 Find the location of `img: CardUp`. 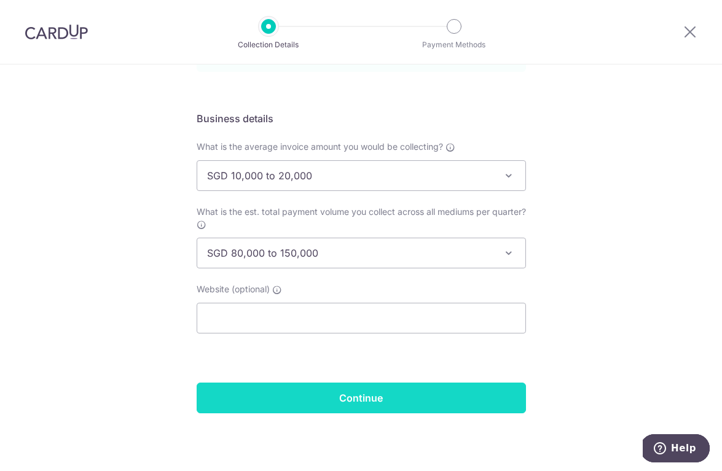

img: CardUp is located at coordinates (57, 32).